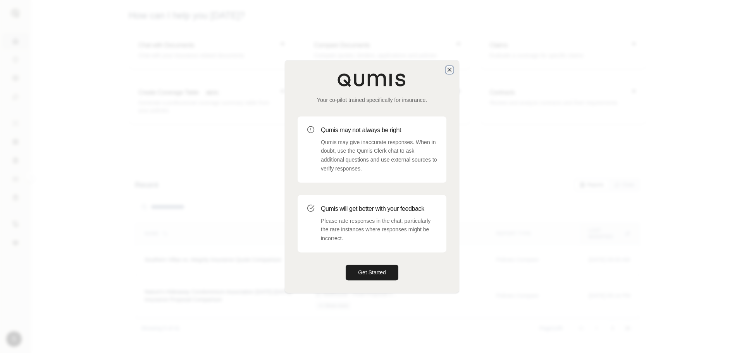 This screenshot has width=744, height=353. I want to click on p: Qumis may give inaccurate responses. When in doubt, use the Qumis Clerk chat to ask additional qu..., so click(379, 155).